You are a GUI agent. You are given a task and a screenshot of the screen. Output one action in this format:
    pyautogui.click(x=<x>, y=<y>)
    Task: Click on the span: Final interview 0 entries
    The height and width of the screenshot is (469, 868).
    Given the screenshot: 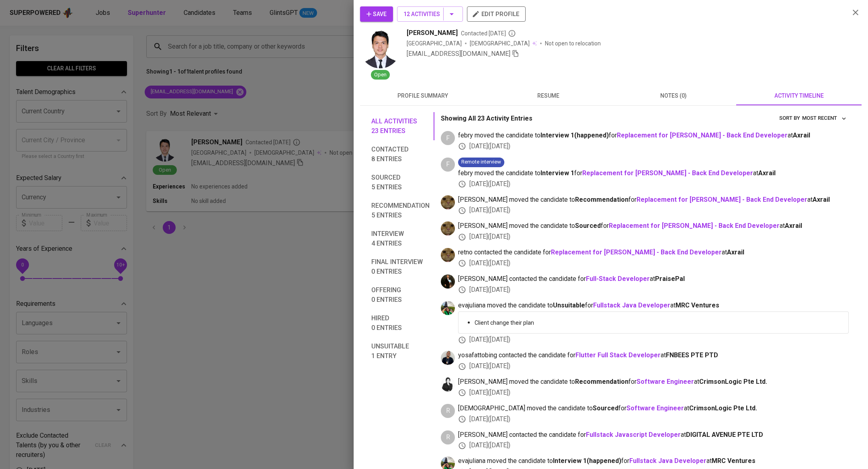 What is the action you would take?
    pyautogui.click(x=400, y=267)
    